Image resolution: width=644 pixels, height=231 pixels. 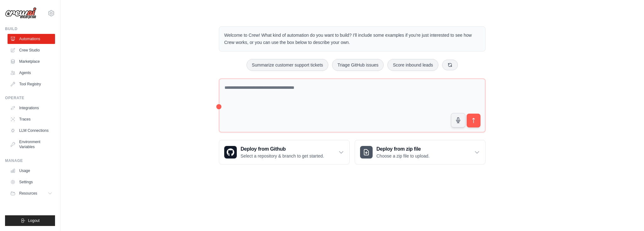 I want to click on a: Integrations, so click(x=31, y=108).